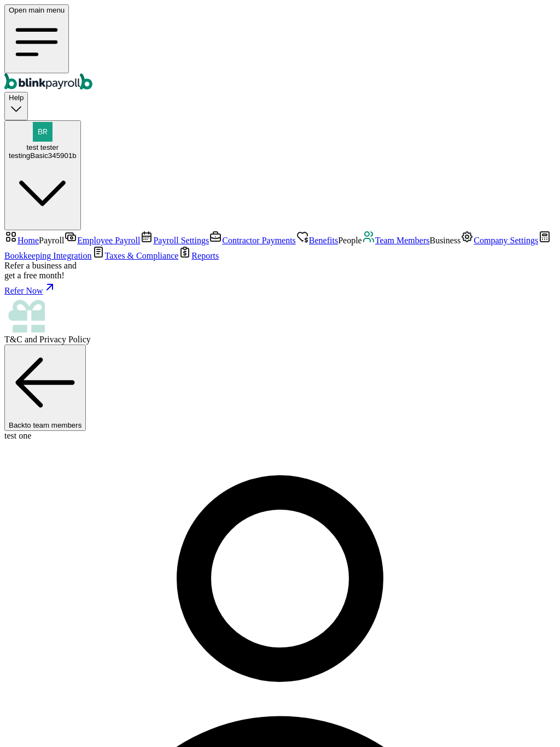  What do you see at coordinates (42, 147) in the screenshot?
I see `span: test tester` at bounding box center [42, 147].